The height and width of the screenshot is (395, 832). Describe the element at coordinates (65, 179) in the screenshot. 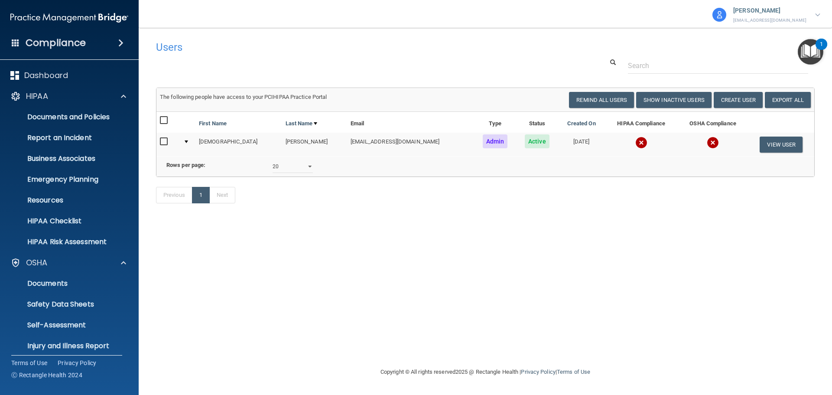

I see `p: Emergency Planning` at that location.